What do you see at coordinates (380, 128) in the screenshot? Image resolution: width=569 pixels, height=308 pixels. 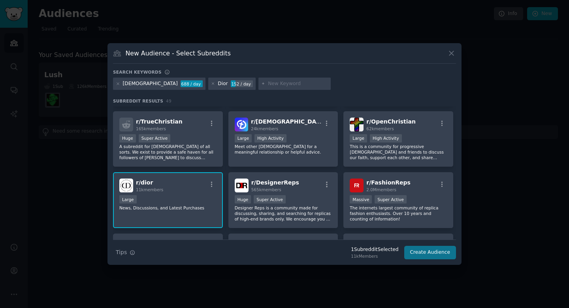 I see `span: 62k members` at bounding box center [380, 128].